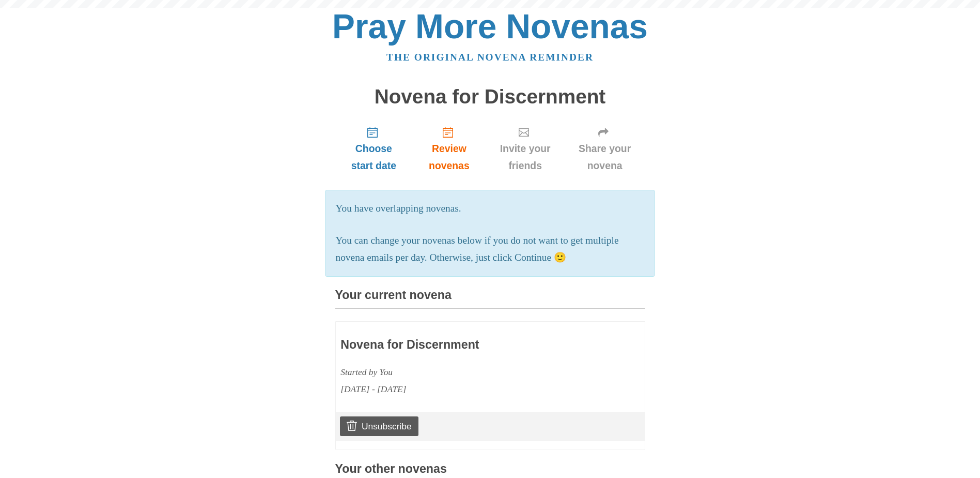 The width and height of the screenshot is (980, 478). I want to click on a: Unsubscribe, so click(379, 426).